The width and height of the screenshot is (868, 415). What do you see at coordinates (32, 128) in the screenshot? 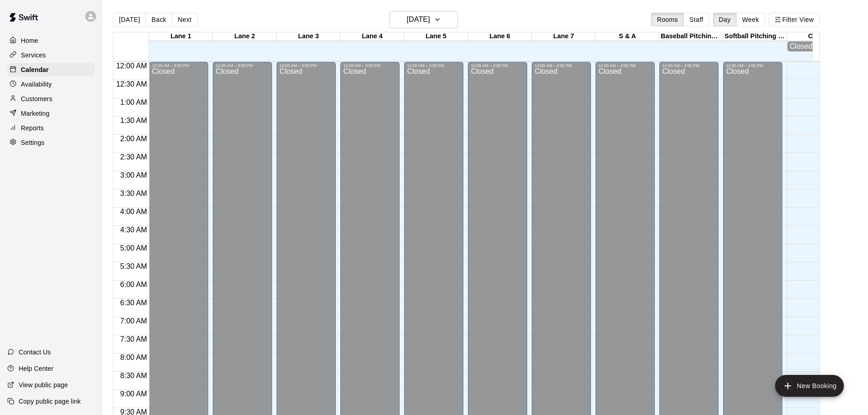
I see `p: Reports` at bounding box center [32, 128].